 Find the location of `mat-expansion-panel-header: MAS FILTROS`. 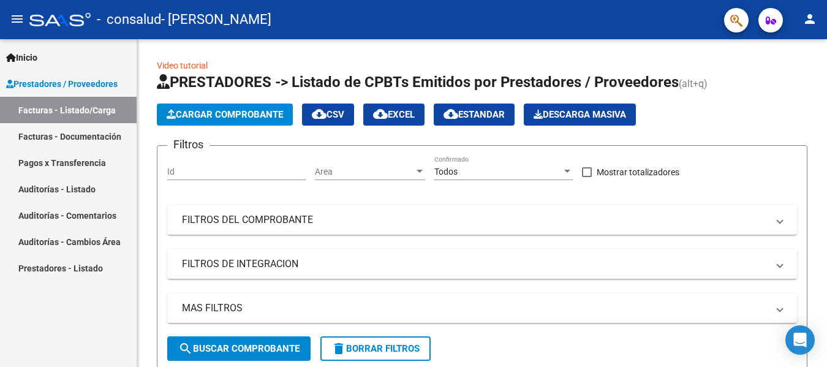

mat-expansion-panel-header: MAS FILTROS is located at coordinates (482, 308).